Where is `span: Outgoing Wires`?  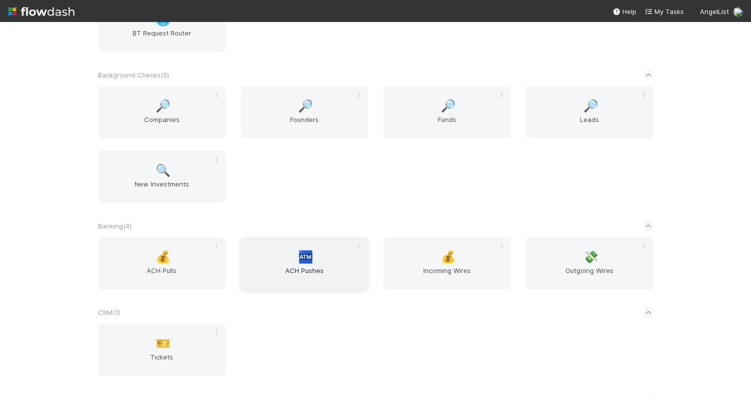 span: Outgoing Wires is located at coordinates (589, 276).